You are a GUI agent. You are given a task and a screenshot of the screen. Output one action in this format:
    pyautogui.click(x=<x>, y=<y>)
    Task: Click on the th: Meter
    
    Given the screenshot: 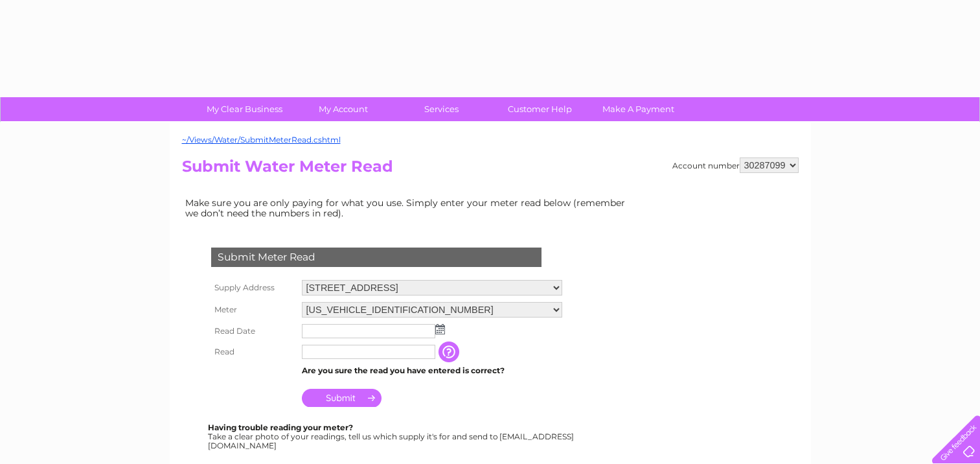 What is the action you would take?
    pyautogui.click(x=253, y=310)
    